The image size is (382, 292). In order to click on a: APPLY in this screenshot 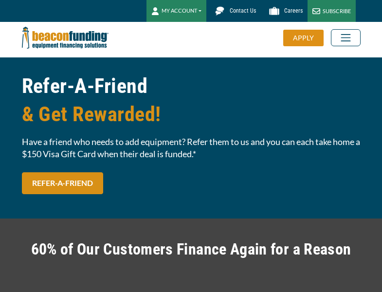, I will do `click(307, 38)`.